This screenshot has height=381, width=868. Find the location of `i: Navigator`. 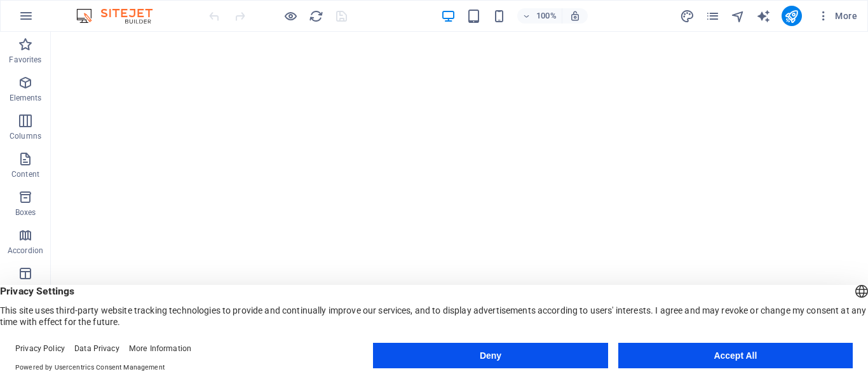

i: Navigator is located at coordinates (737, 16).